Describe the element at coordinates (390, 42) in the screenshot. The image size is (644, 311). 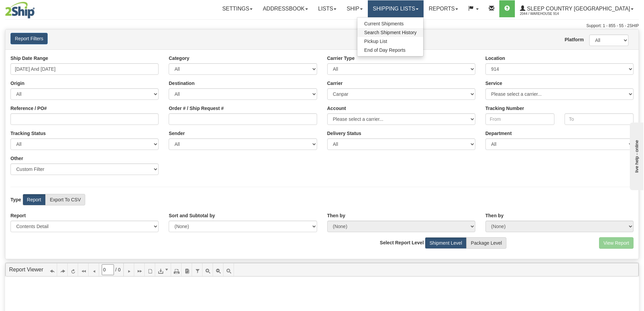
I see `a: Pickup List` at that location.